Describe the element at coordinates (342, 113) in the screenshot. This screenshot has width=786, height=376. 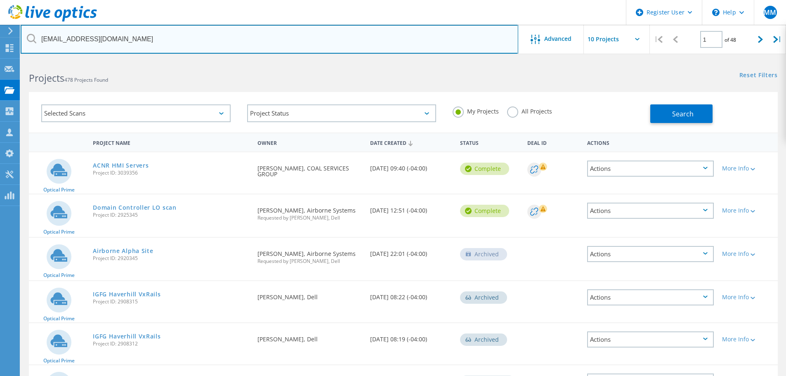
I see `div: Project Status` at that location.